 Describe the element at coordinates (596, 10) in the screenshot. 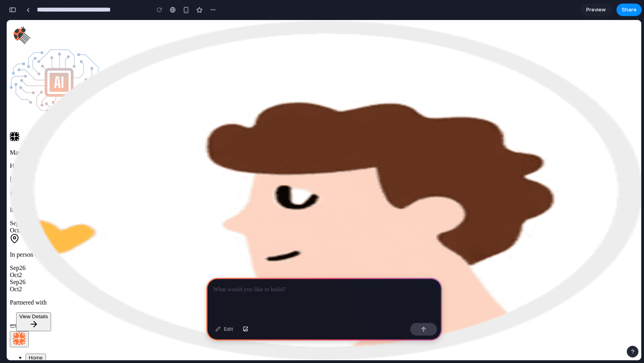

I see `a: Preview` at that location.